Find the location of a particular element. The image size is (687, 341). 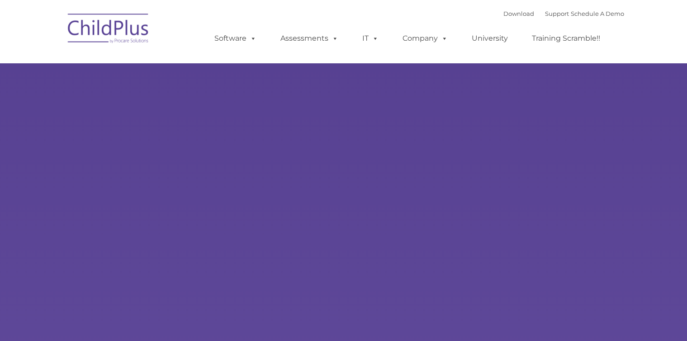

img: ChildPlus by Procare Solutions is located at coordinates (109, 30).